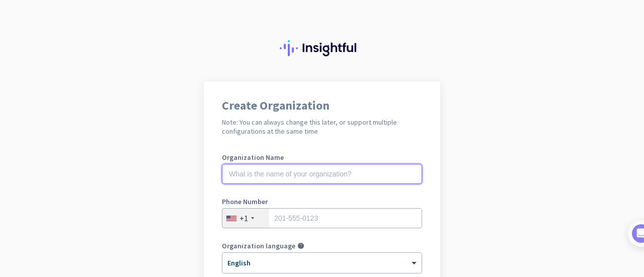 Image resolution: width=644 pixels, height=277 pixels. Describe the element at coordinates (322, 174) in the screenshot. I see `input: What is the name of your organization?` at that location.